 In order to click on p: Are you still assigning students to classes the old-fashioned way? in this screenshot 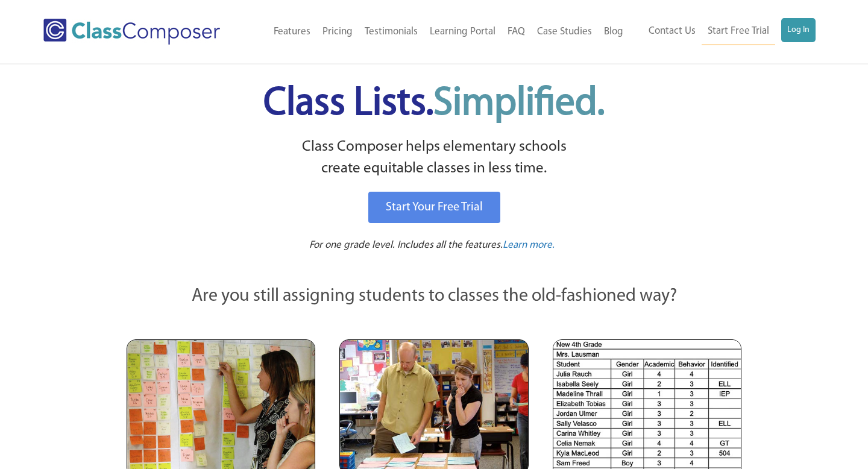, I will do `click(434, 296)`.